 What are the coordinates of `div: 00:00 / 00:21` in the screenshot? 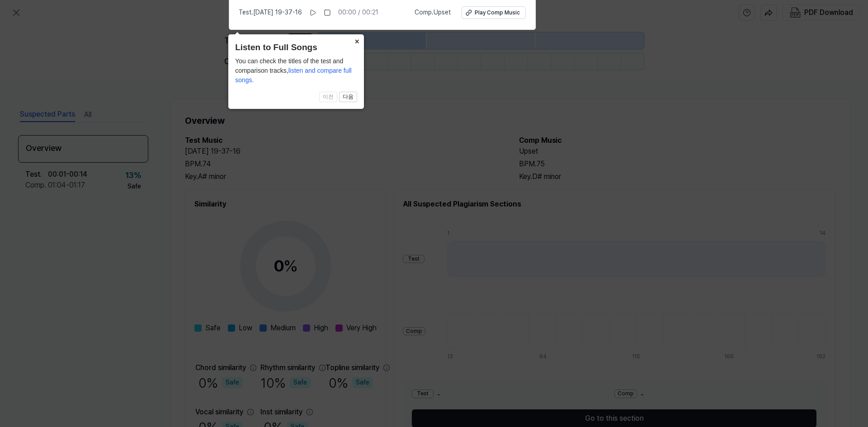 It's located at (358, 12).